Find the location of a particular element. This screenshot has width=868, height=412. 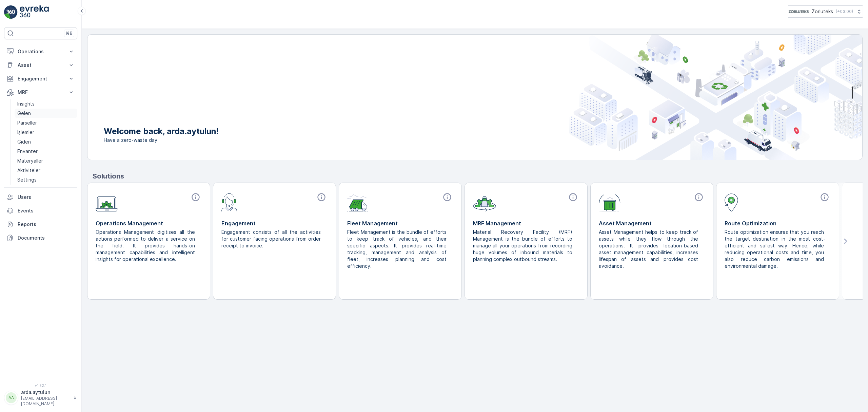

p: Aktiviteler is located at coordinates (29, 170).